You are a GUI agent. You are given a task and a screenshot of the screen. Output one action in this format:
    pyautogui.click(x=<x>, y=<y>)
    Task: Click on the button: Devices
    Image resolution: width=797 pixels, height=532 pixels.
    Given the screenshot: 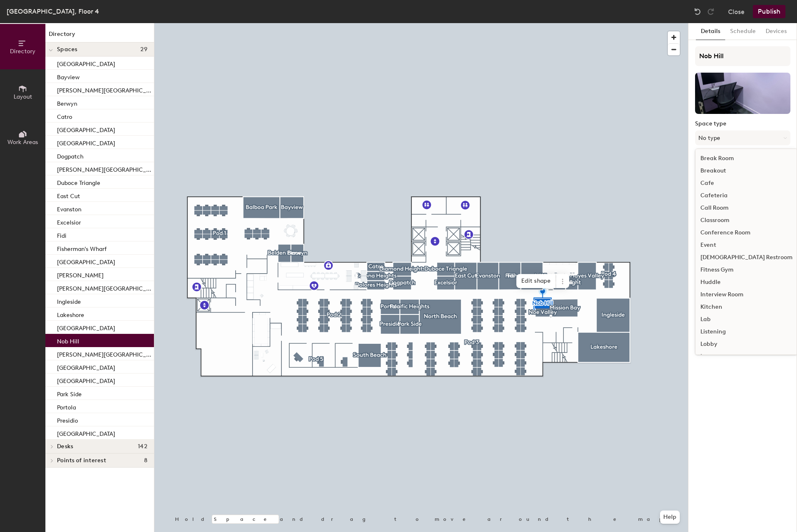 What is the action you would take?
    pyautogui.click(x=776, y=31)
    